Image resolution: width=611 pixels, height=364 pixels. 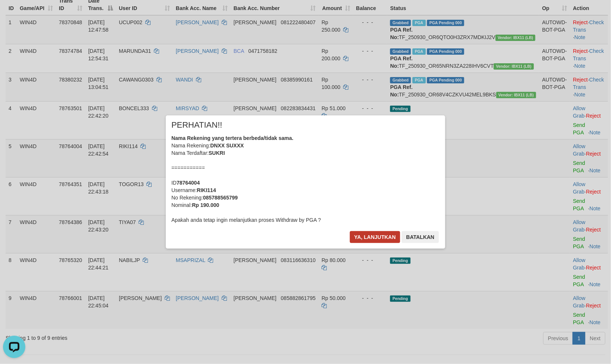 What do you see at coordinates (217, 153) in the screenshot?
I see `b: SUKRI` at bounding box center [217, 153].